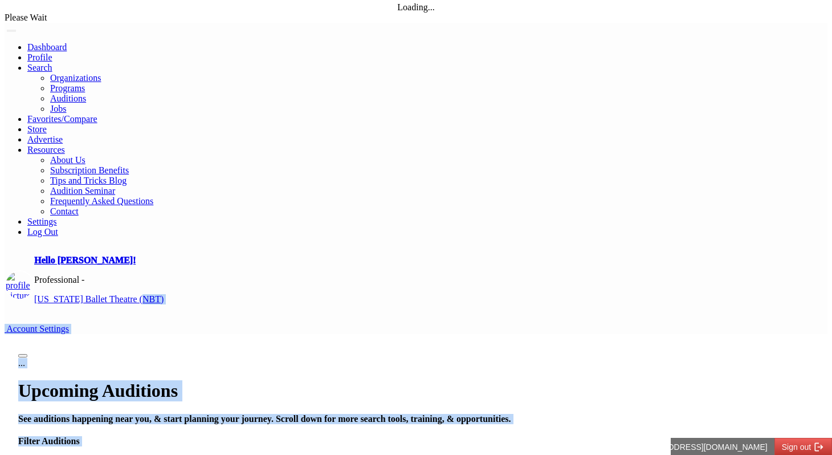 Image resolution: width=832 pixels, height=455 pixels. Describe the element at coordinates (56, 279) in the screenshot. I see `span: Professional` at that location.